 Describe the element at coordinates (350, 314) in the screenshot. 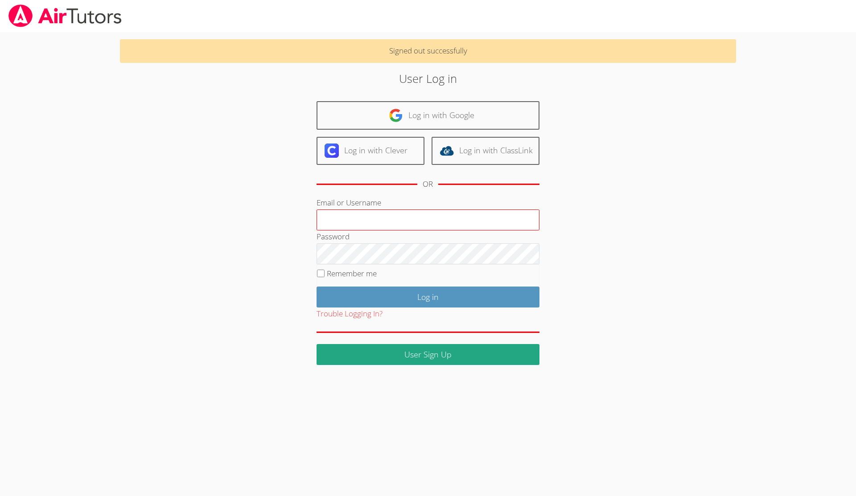

I see `button: Trouble Logging In?` at that location.